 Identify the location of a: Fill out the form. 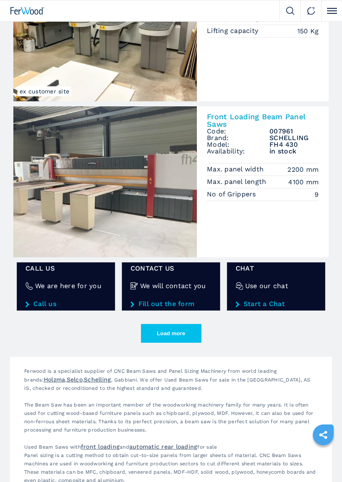
(171, 304).